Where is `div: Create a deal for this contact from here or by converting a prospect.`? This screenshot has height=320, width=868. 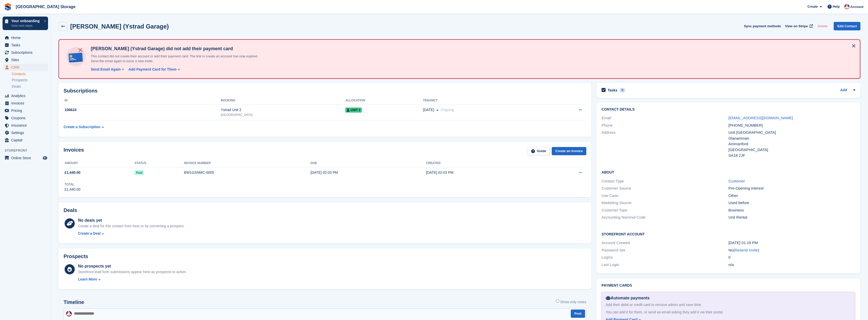 div: Create a deal for this contact from here or by converting a prospect. is located at coordinates (131, 226).